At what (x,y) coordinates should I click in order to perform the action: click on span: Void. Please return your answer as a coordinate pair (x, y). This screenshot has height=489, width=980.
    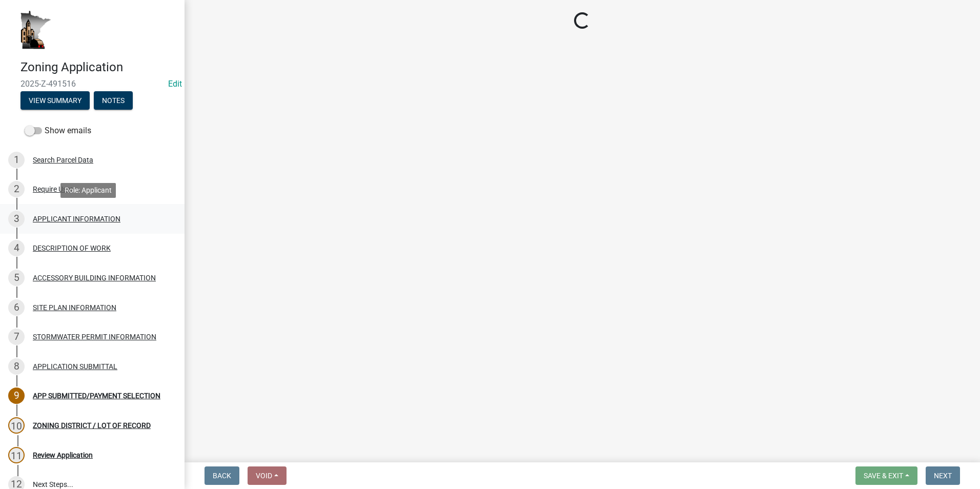
    Looking at the image, I should click on (264, 476).